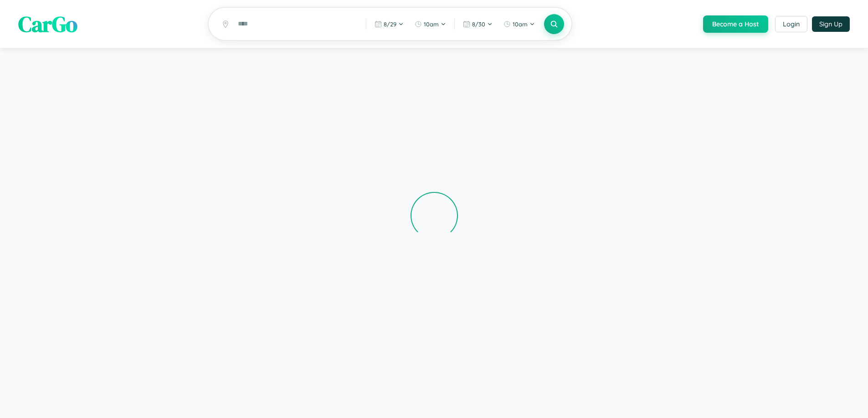 The height and width of the screenshot is (418, 868). I want to click on span: CarGo, so click(48, 24).